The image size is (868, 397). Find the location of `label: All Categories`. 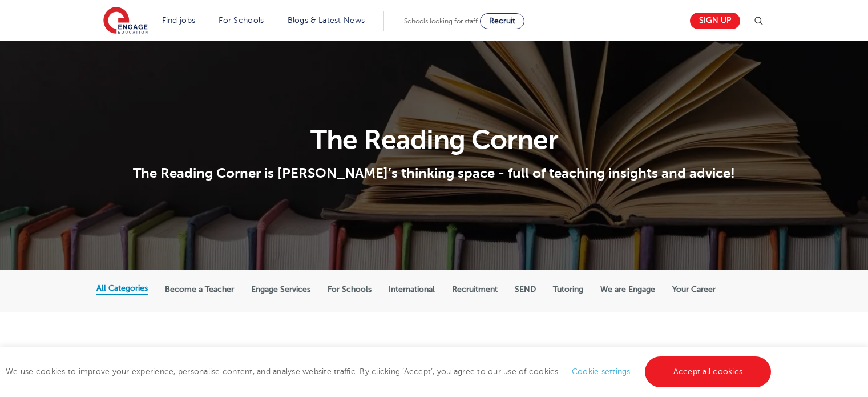

label: All Categories is located at coordinates (122, 288).